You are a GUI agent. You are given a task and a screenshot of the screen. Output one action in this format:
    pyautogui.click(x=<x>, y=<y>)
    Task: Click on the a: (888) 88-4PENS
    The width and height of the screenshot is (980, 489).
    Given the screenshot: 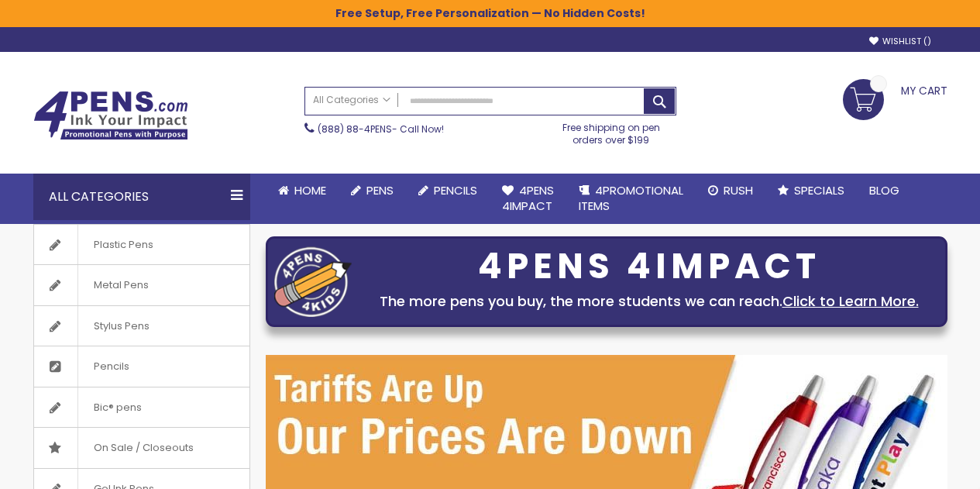 What is the action you would take?
    pyautogui.click(x=355, y=129)
    